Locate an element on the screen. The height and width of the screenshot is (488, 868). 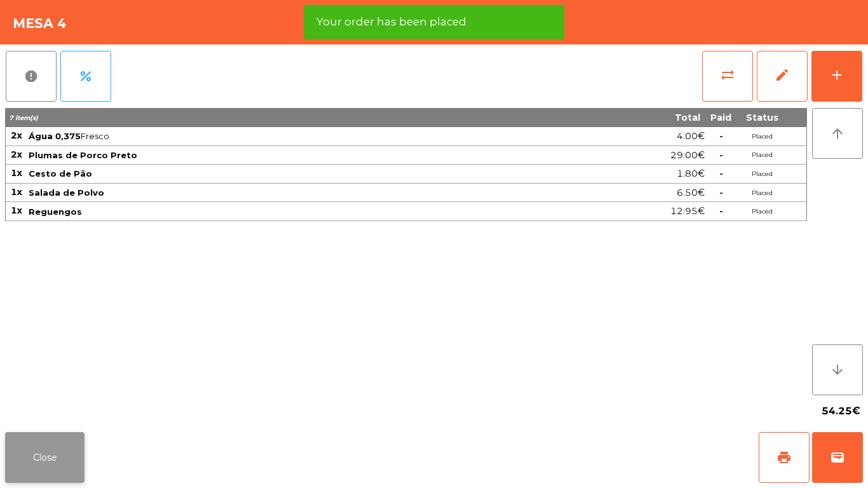
span: Plumas de Porco Preto is located at coordinates (82, 155).